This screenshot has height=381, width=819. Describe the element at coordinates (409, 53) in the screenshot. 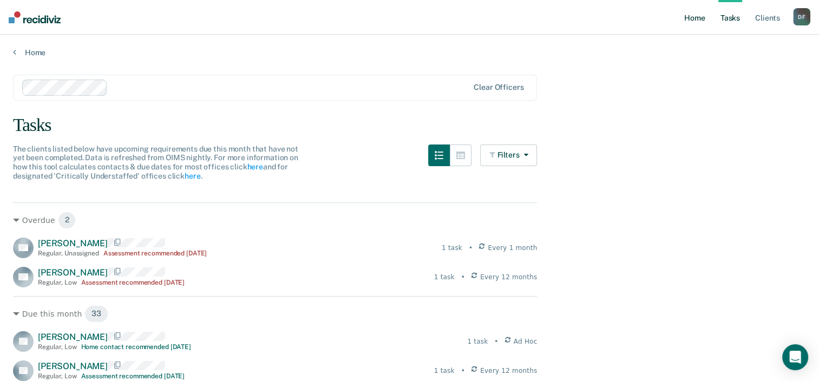

I see `a: Home` at that location.